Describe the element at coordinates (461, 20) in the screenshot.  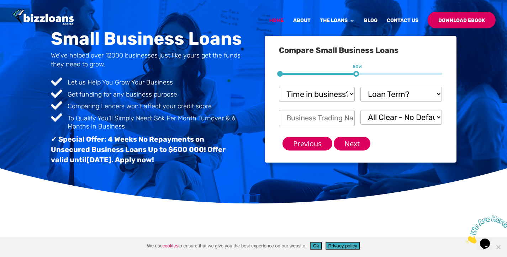
I see `a: Download Ebook` at that location.